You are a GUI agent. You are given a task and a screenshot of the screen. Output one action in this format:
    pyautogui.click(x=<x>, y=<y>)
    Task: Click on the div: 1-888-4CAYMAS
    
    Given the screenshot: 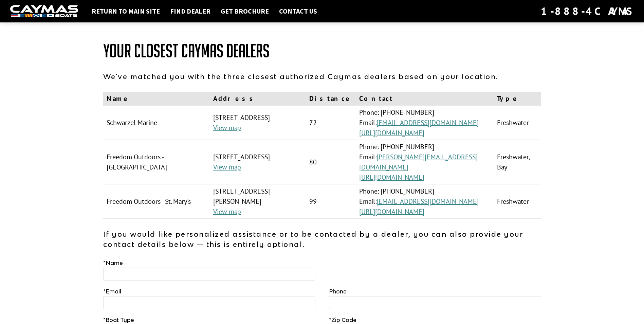 What is the action you would take?
    pyautogui.click(x=587, y=11)
    